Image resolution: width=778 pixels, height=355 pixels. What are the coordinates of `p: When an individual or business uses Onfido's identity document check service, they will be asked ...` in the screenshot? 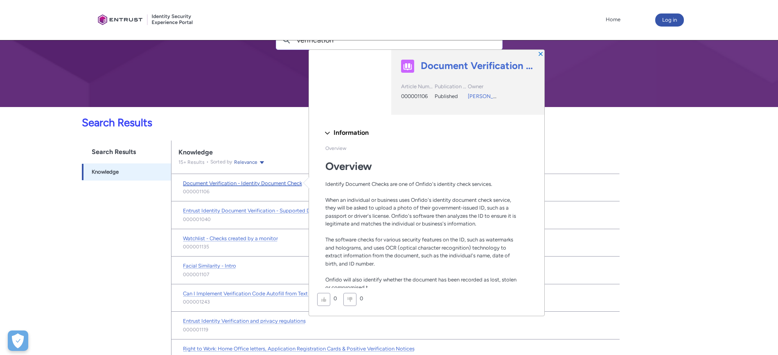 It's located at (421, 208).